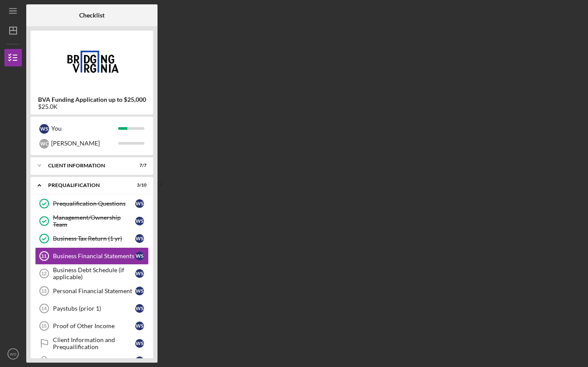 This screenshot has width=588, height=367. What do you see at coordinates (92, 100) in the screenshot?
I see `b: BVA Funding Application up to $25,000` at bounding box center [92, 100].